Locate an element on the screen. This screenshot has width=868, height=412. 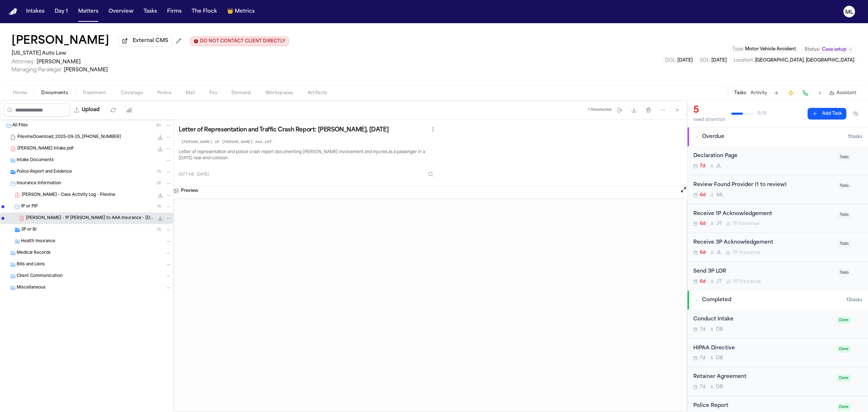
button: Download FilevineDownload_2025-09-25_20-07-22-561 is located at coordinates (160, 137).